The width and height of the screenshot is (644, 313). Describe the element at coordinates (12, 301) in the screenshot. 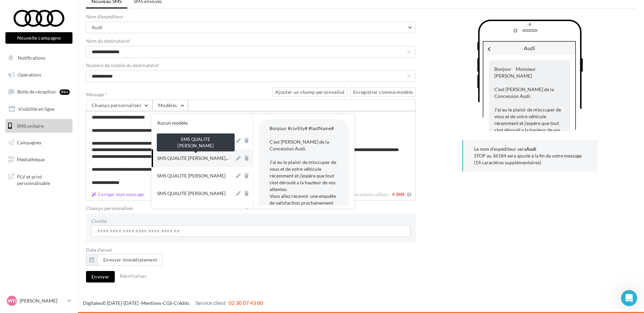

I see `span: WD` at that location.